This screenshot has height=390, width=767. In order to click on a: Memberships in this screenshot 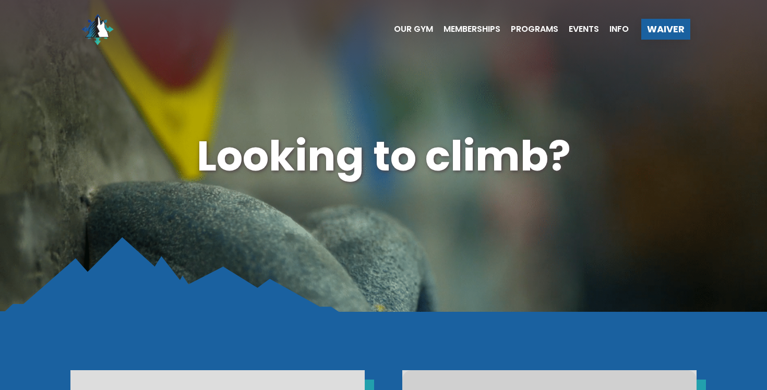, I will do `click(466, 29)`.